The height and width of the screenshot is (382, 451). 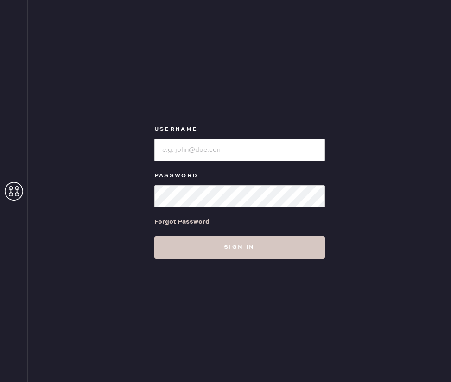 I want to click on a: Forgot Password, so click(x=182, y=222).